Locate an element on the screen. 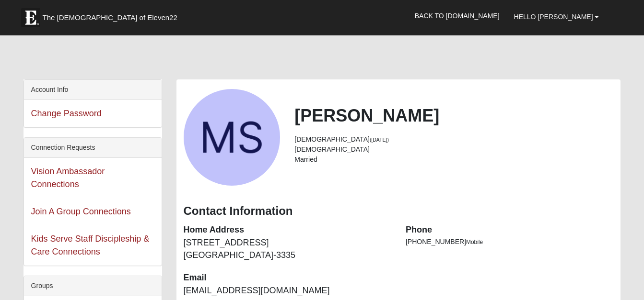 Image resolution: width=644 pixels, height=300 pixels. div: Account Info is located at coordinates (93, 90).